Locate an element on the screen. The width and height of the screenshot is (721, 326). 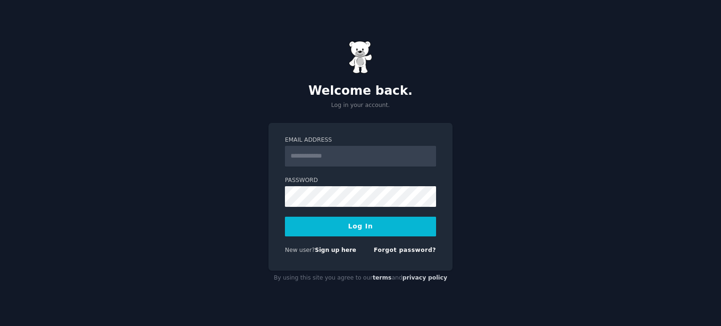
img: Gummy Bear is located at coordinates (361, 57).